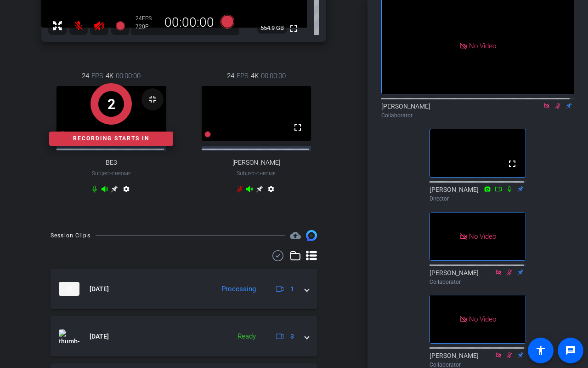 Image resolution: width=588 pixels, height=368 pixels. I want to click on mat-icon: fullscreen_exit, so click(152, 99).